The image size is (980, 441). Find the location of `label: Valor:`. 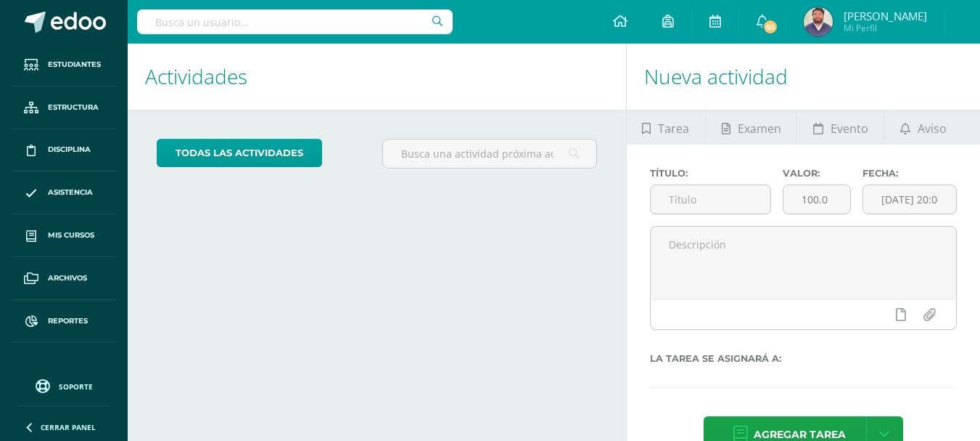

label: Valor: is located at coordinates (817, 173).